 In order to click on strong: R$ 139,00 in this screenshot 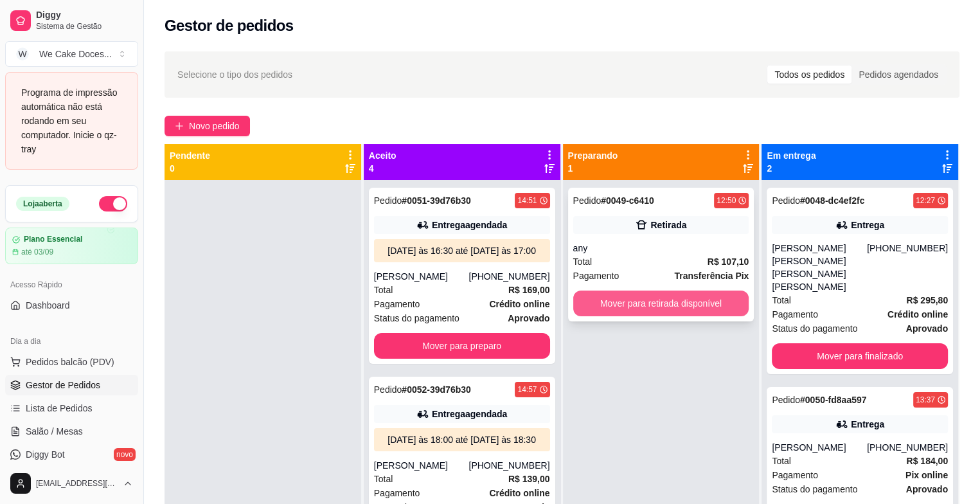, I will do `click(528, 479)`.